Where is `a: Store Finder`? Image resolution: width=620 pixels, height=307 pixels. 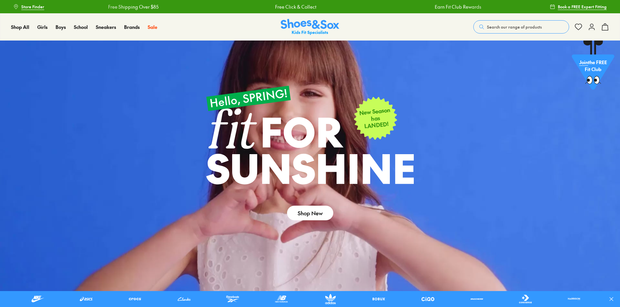 a: Store Finder is located at coordinates (29, 7).